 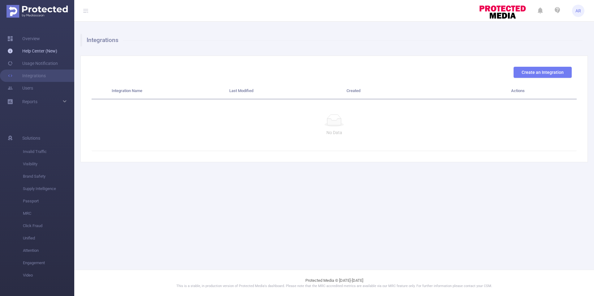 I want to click on span: Attention, so click(x=49, y=251).